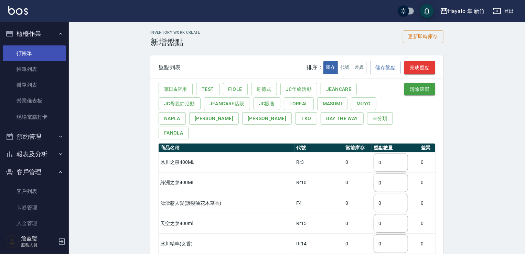 The height and width of the screenshot is (254, 525). I want to click on td: Rr14, so click(319, 244).